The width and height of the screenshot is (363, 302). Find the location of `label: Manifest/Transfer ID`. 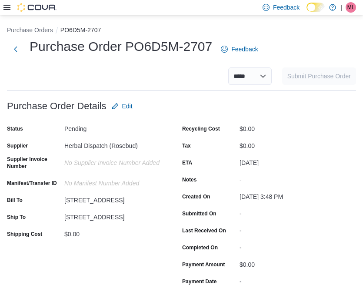

label: Manifest/Transfer ID is located at coordinates (32, 183).